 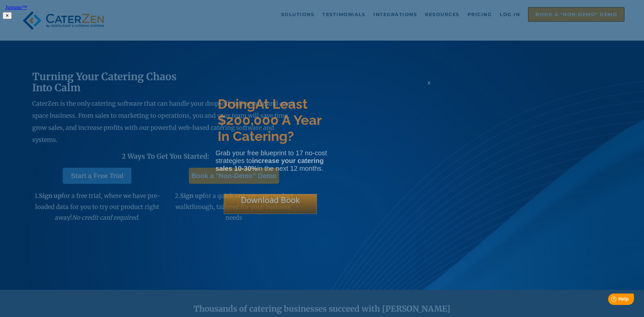 I want to click on span: Help, so click(x=39, y=8).